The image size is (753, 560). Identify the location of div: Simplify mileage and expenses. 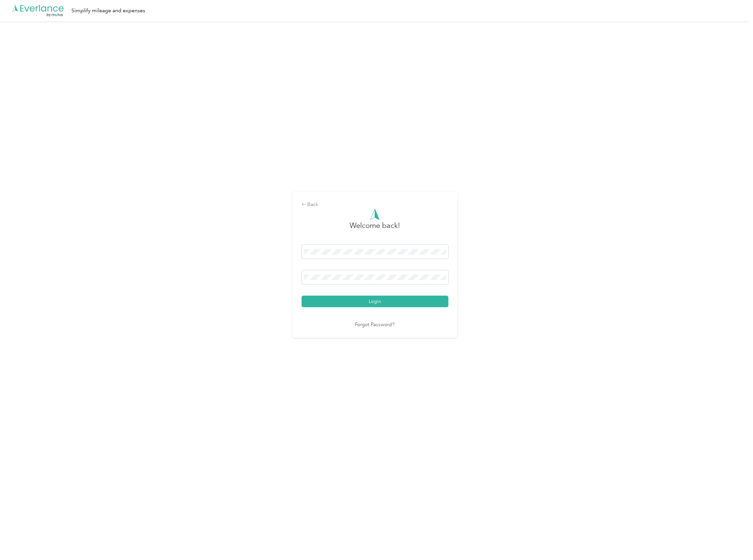
(108, 11).